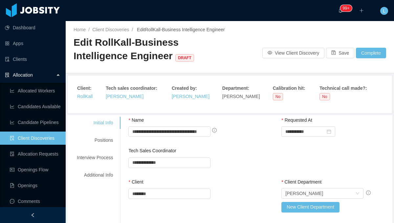  Describe the element at coordinates (35, 185) in the screenshot. I see `a: icon: file-textOpenings` at that location.